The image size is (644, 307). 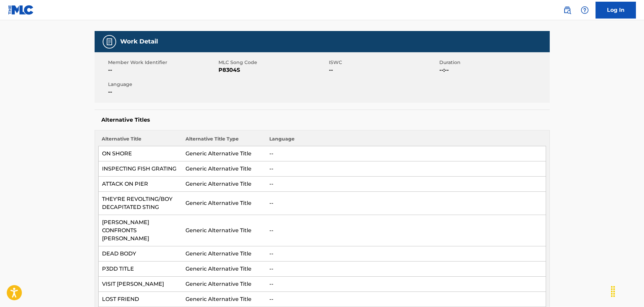 I want to click on img: MLC Logo, so click(x=21, y=10).